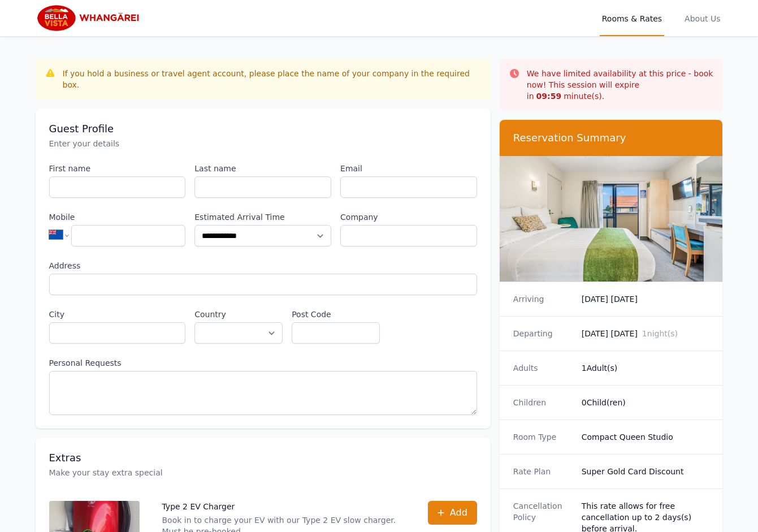 This screenshot has height=532, width=758. I want to click on p: We have limited availability at this price - book now! This session will expire in minute(s)., so click(620, 85).